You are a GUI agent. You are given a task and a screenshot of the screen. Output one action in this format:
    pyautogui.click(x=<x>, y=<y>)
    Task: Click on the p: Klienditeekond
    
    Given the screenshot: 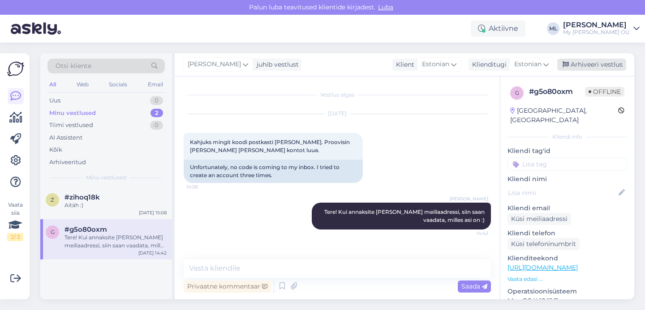 What is the action you would take?
    pyautogui.click(x=567, y=258)
    